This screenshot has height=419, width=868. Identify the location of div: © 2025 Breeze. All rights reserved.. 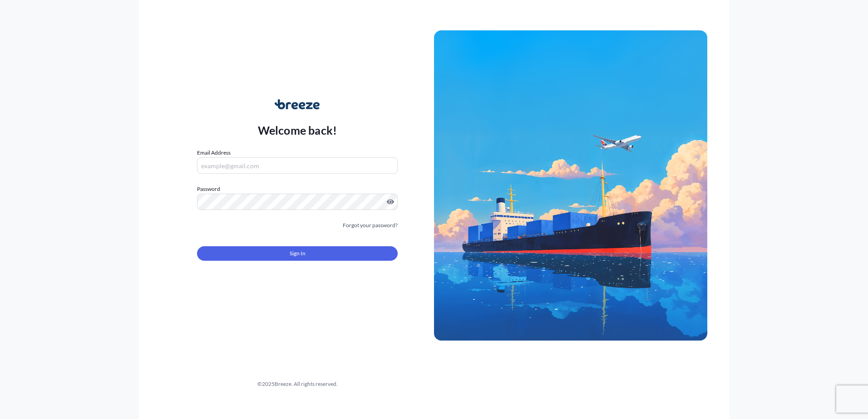
(297, 384).